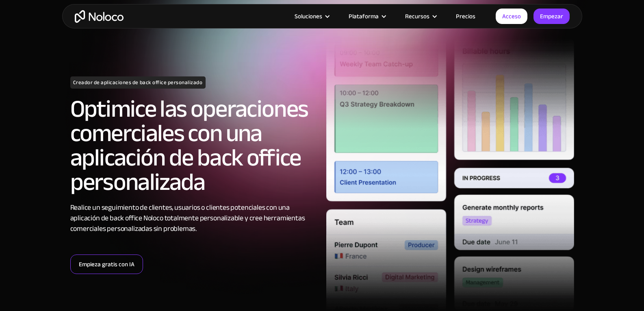 The width and height of the screenshot is (644, 311). I want to click on font: Acceso, so click(512, 16).